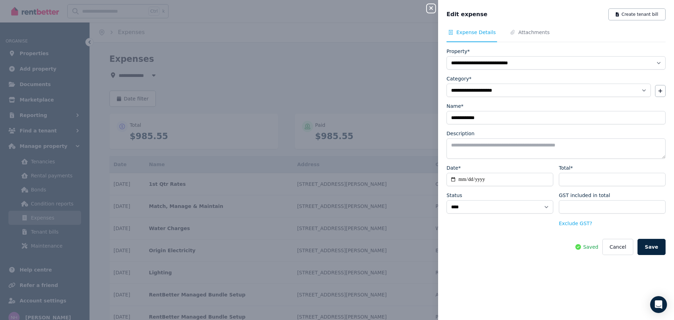 The image size is (674, 320). Describe the element at coordinates (617, 247) in the screenshot. I see `button: Cancel` at that location.